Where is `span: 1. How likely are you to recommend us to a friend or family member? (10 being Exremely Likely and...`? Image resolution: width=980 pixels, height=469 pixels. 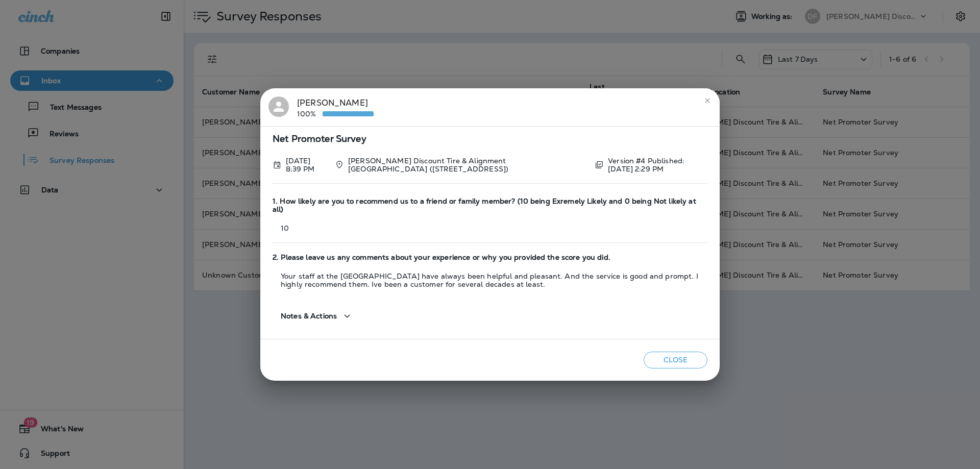
span: 1. How likely are you to recommend us to a friend or family member? (10 being Exremely Likely and... is located at coordinates (490, 206).